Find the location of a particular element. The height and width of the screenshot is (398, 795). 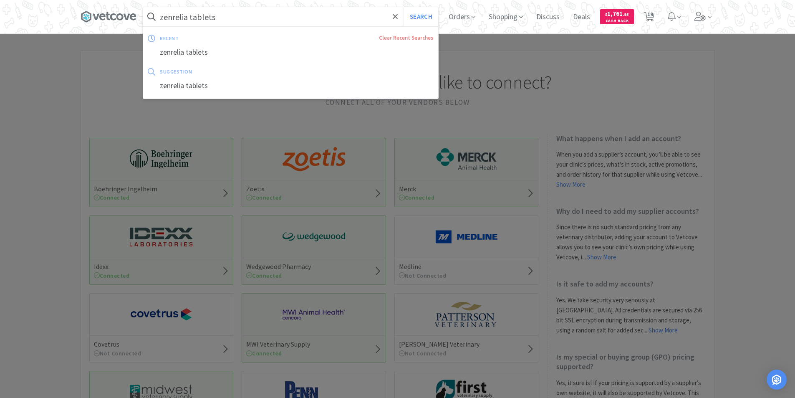

span: Cash Back is located at coordinates (617, 21).